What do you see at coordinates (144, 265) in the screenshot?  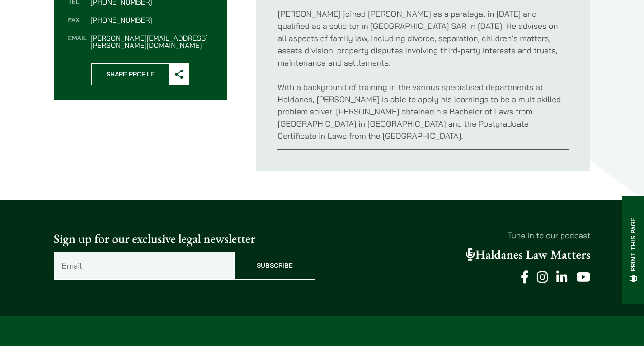 I see `input: Email` at bounding box center [144, 265].